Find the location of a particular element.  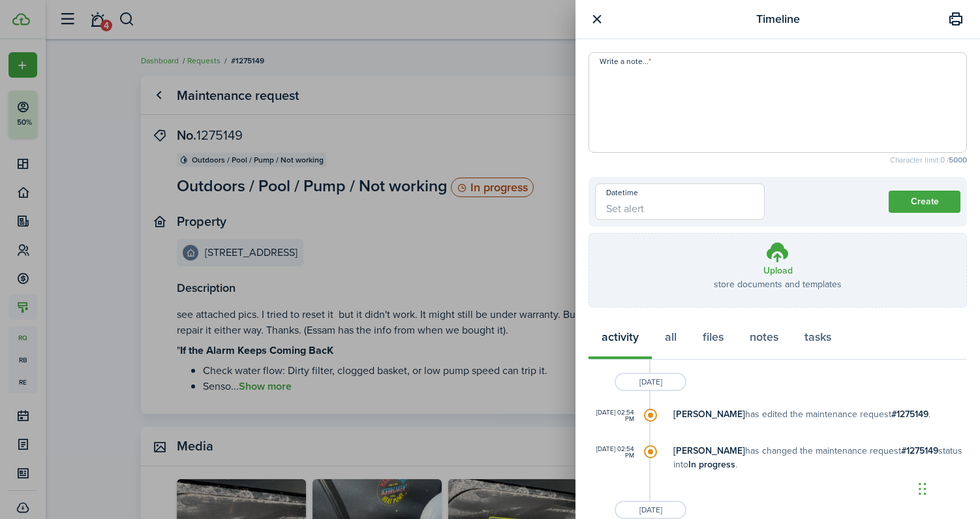

b: In progress is located at coordinates (712, 465).